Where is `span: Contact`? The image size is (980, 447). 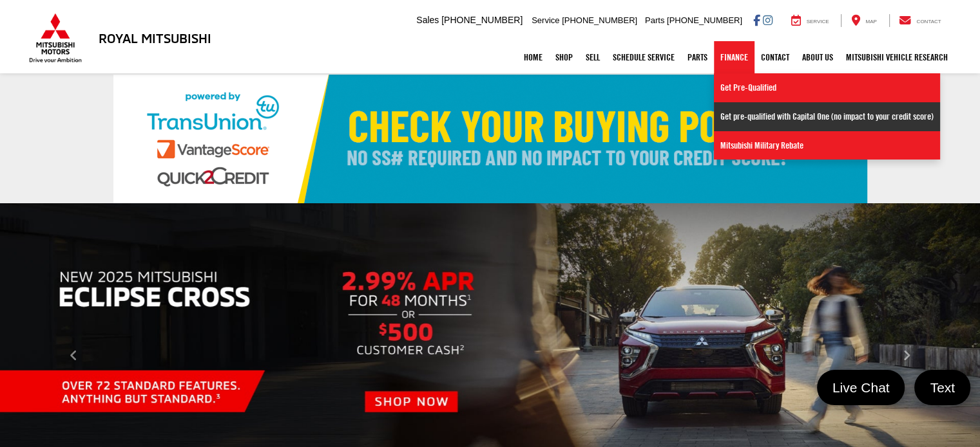
span: Contact is located at coordinates (929, 21).